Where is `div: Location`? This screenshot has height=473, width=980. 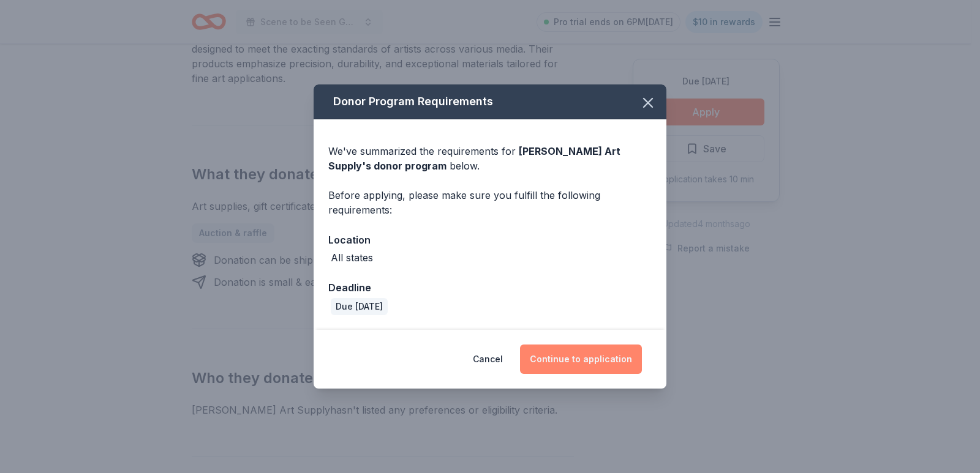
div: Location is located at coordinates (490, 240).